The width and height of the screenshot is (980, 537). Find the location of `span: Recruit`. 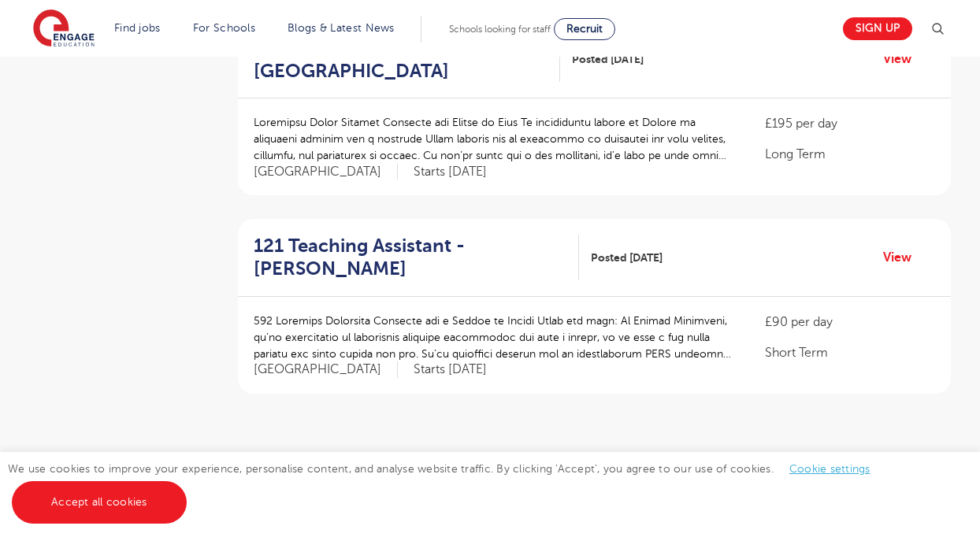

span: Recruit is located at coordinates (585, 29).